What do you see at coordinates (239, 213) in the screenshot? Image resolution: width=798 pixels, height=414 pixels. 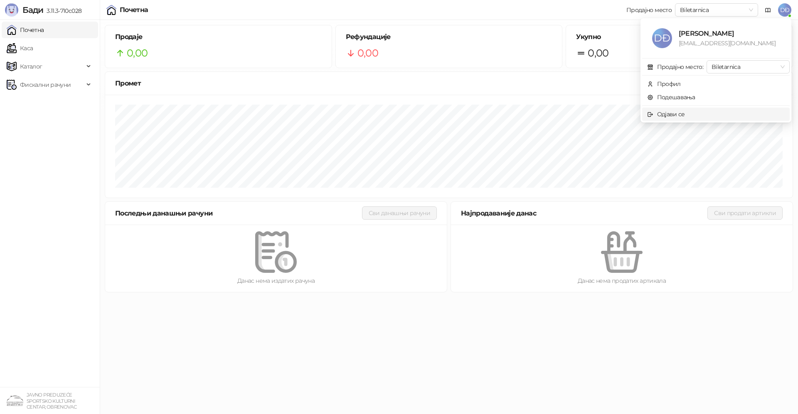 I see `div: Последњи данашњи рачуни` at bounding box center [239, 213].